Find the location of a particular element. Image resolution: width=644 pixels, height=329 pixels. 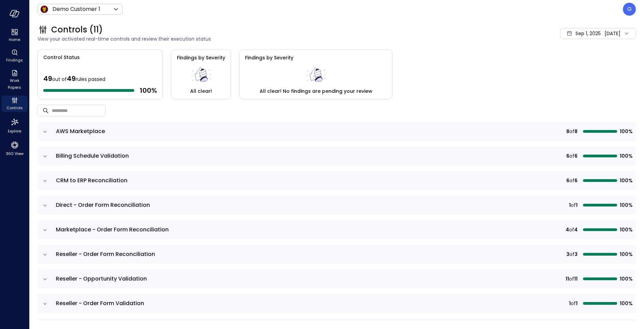

span: Controls (11) is located at coordinates (77, 30).